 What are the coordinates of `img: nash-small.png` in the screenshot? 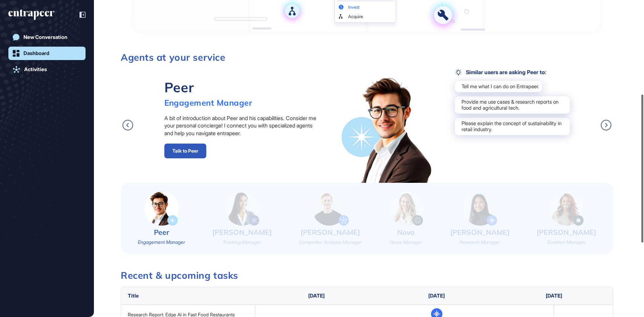 It's located at (331, 208).